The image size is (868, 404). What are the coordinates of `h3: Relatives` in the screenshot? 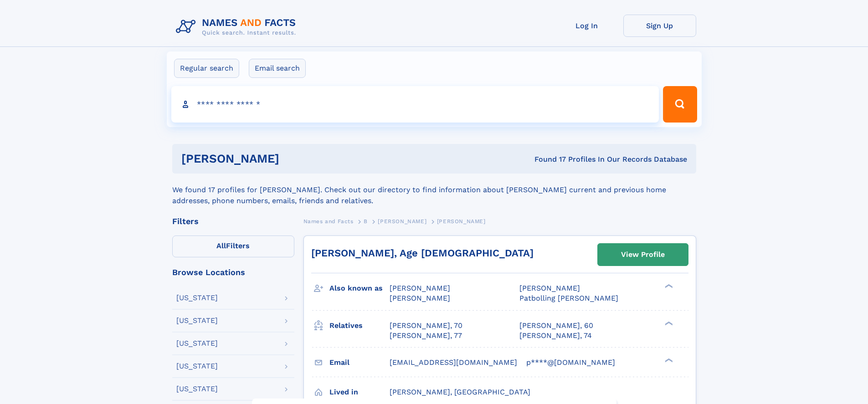 It's located at (360, 326).